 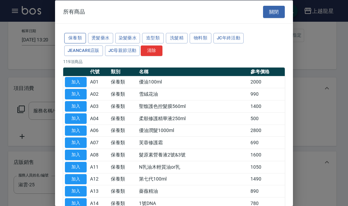 What do you see at coordinates (98, 82) in the screenshot?
I see `td: A01` at bounding box center [98, 82].